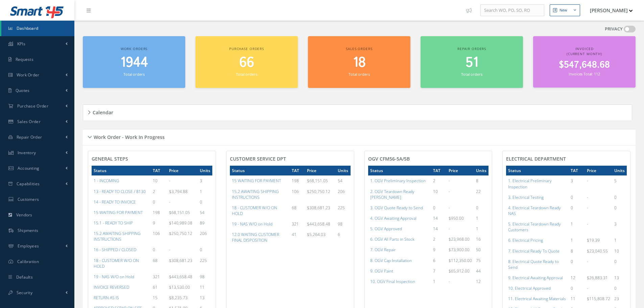 The height and width of the screenshot is (308, 644). What do you see at coordinates (38, 28) in the screenshot?
I see `a: Dashboard` at bounding box center [38, 28].